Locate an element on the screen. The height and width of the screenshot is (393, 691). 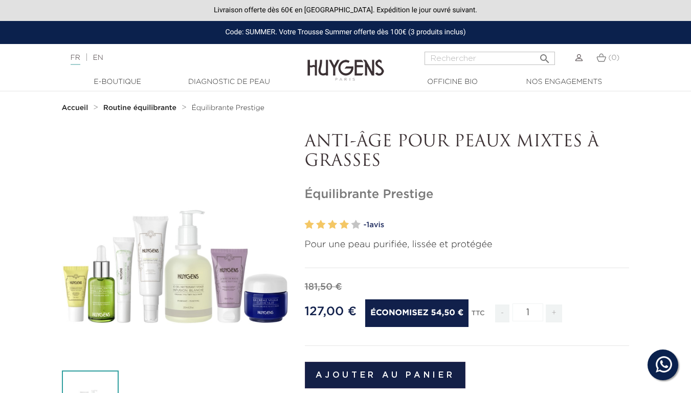
p: ANTI-ÂGE POUR PEAUX MIXTES À GRASSES is located at coordinates (467, 152).